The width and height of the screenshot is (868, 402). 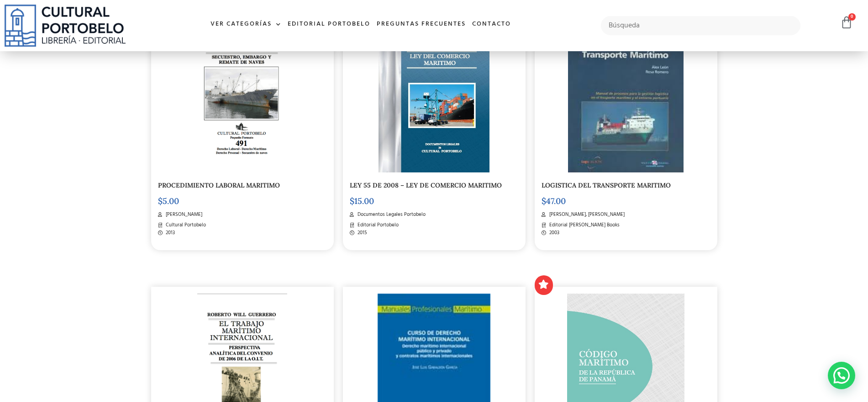 I want to click on span: 2015, so click(x=361, y=233).